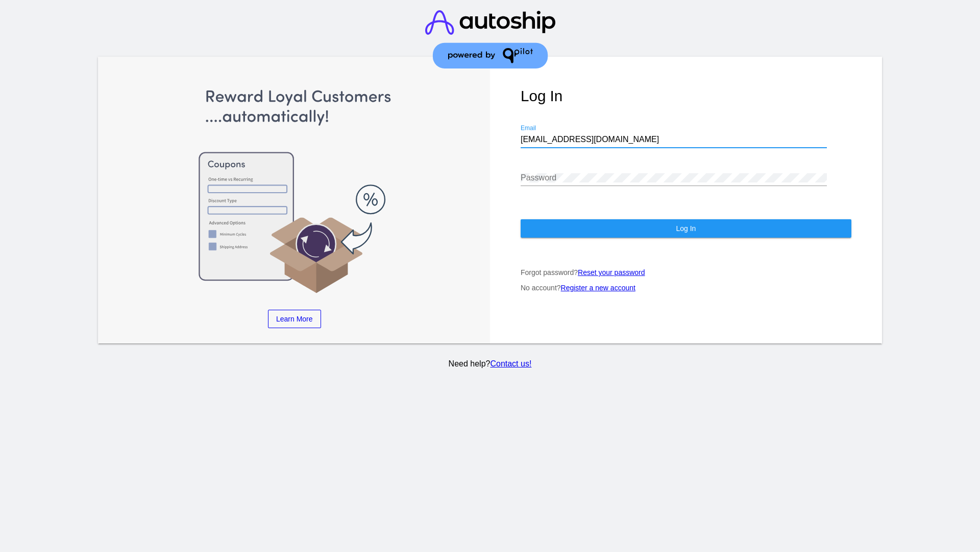 The height and width of the screenshot is (552, 980). What do you see at coordinates (686, 228) in the screenshot?
I see `button: Log In` at bounding box center [686, 228].